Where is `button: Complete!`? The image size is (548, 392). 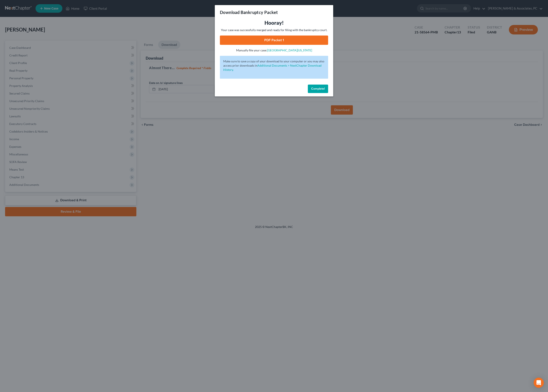 button: Complete! is located at coordinates (318, 89).